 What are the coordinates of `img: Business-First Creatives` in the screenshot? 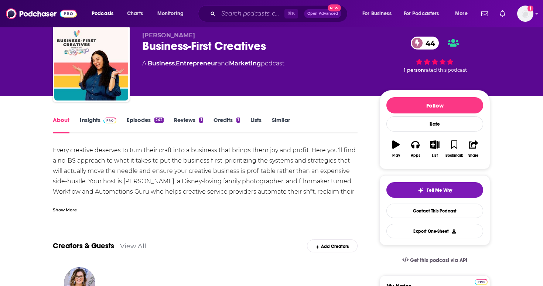 It's located at (91, 64).